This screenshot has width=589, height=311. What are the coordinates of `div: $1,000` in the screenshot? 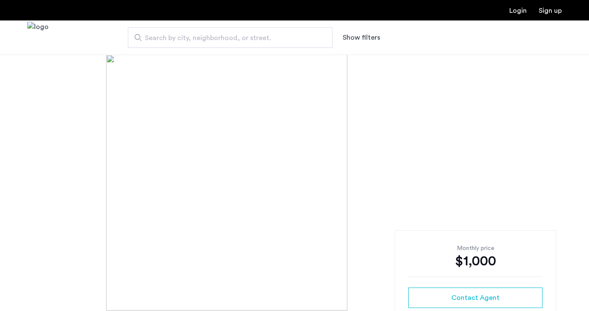 It's located at (475, 261).